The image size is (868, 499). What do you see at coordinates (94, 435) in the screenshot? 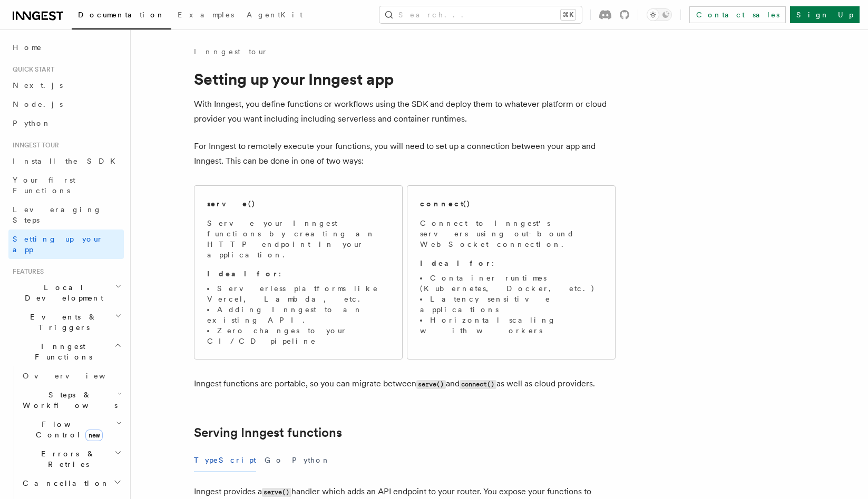
I see `span: new` at bounding box center [94, 435].